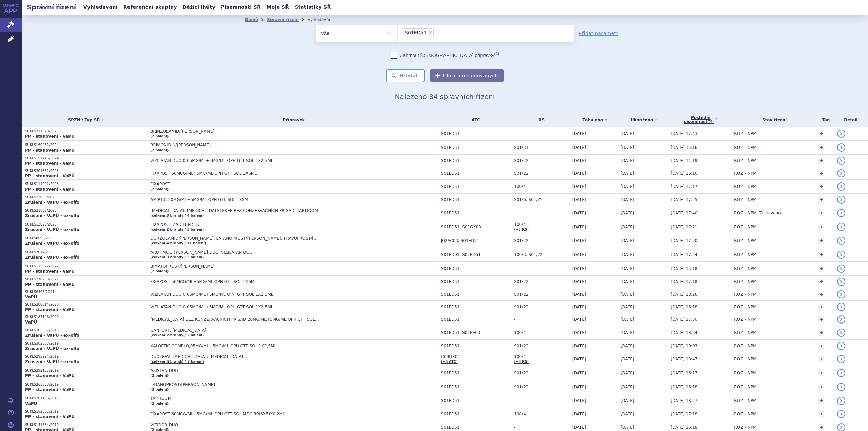  Describe the element at coordinates (86, 145) in the screenshot. I see `p: SUKLS160261/2024` at that location.